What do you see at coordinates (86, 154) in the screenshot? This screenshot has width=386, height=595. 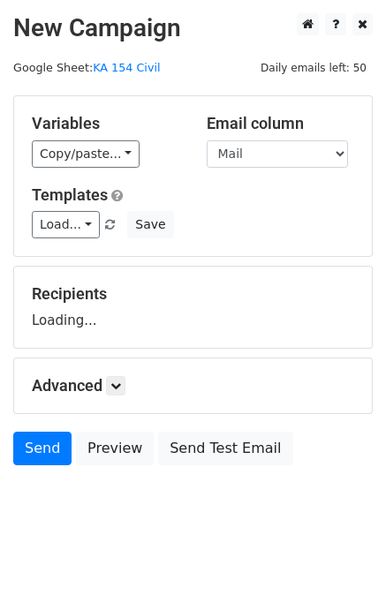 I see `a: Copy/paste...` at bounding box center [86, 154].